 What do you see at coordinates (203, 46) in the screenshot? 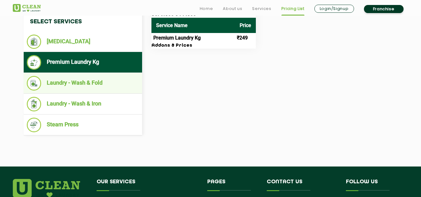
I see `h3: Addons & Prices` at bounding box center [203, 46].